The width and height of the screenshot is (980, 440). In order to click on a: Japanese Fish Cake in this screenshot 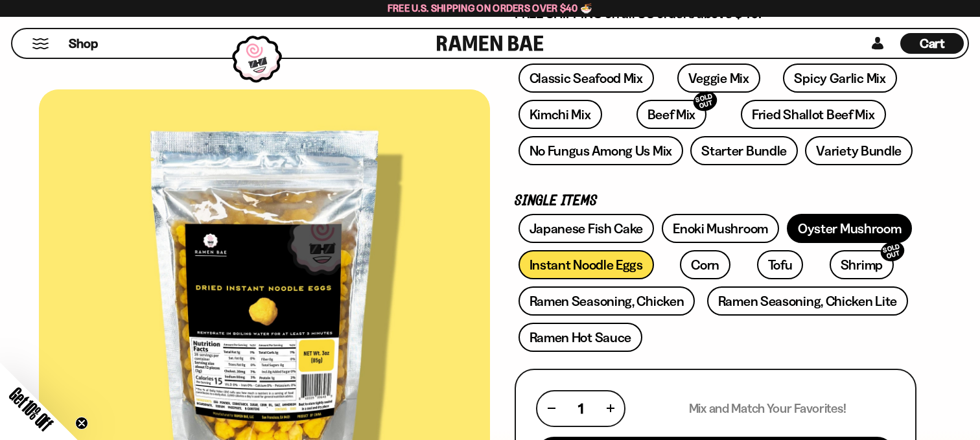, I will do `click(587, 228)`.